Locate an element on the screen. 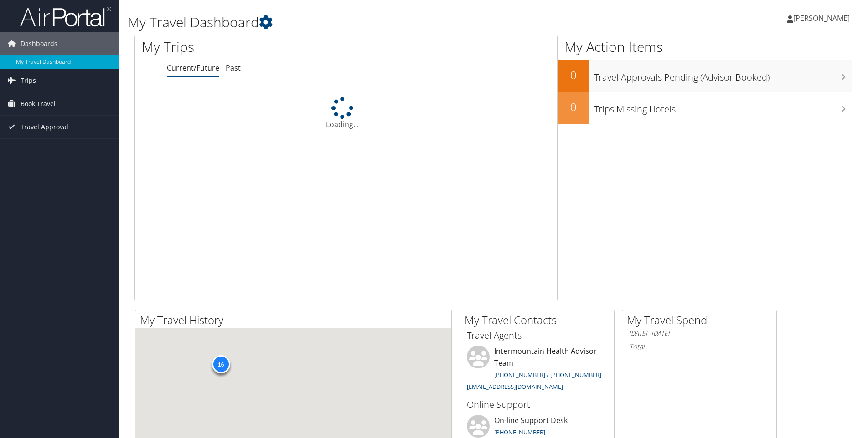 This screenshot has width=868, height=438. h3: Travel Agents is located at coordinates (537, 336).